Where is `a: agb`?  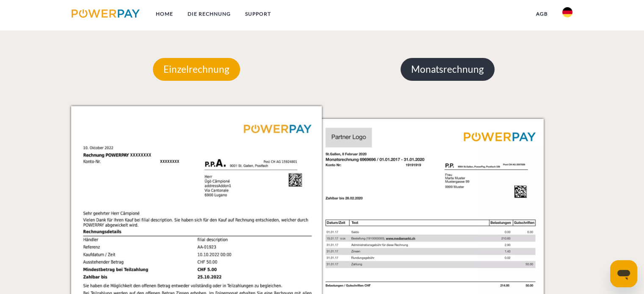 a: agb is located at coordinates (542, 14).